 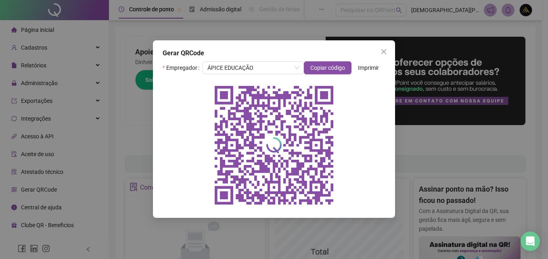 I want to click on div: Open Intercom Messenger, so click(x=531, y=242).